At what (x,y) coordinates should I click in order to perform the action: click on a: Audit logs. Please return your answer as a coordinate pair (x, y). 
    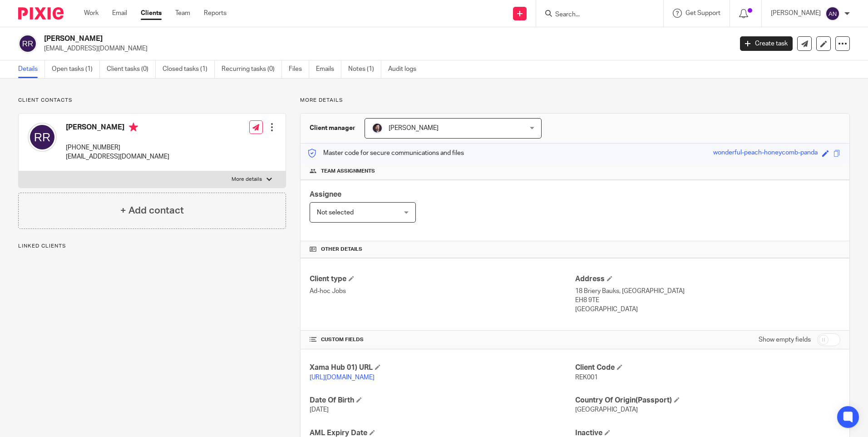
    Looking at the image, I should click on (406, 69).